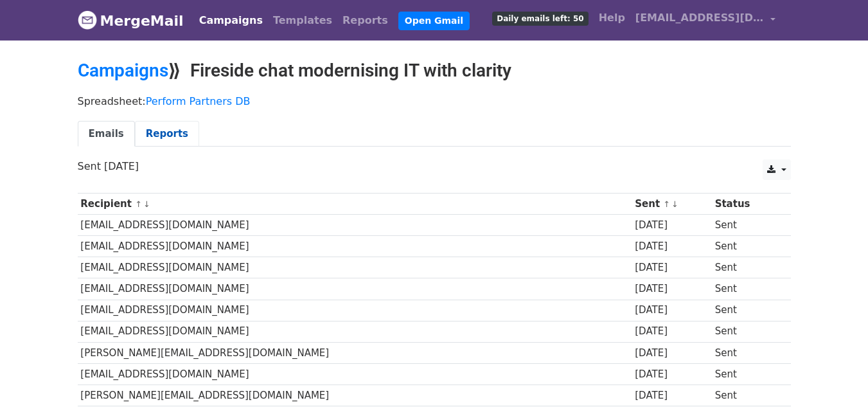 Image resolution: width=868 pixels, height=407 pixels. I want to click on a: Templates, so click(303, 20).